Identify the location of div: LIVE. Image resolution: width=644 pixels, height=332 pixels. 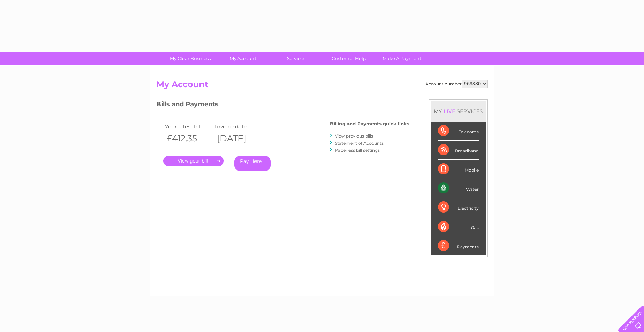
(449, 112).